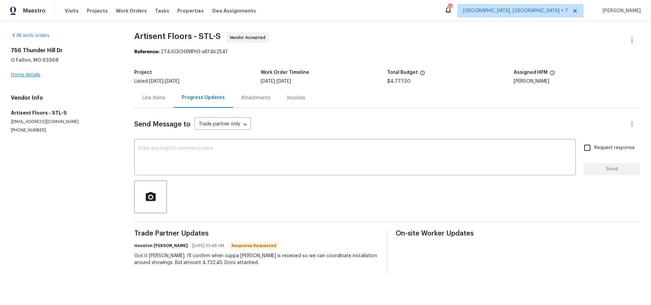 The image size is (651, 305). Describe the element at coordinates (450, 7) in the screenshot. I see `div: 53` at that location.